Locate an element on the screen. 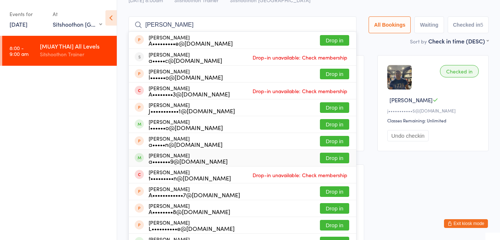 The width and height of the screenshot is (500, 240). div: Checked in is located at coordinates (459, 71).